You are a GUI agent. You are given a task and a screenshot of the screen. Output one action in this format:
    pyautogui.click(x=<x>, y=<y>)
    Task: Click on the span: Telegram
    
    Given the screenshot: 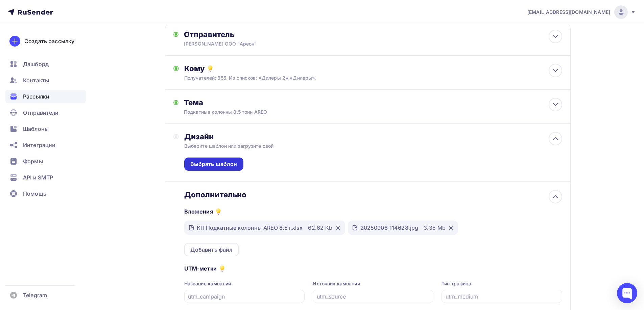 What is the action you would take?
    pyautogui.click(x=35, y=296)
    